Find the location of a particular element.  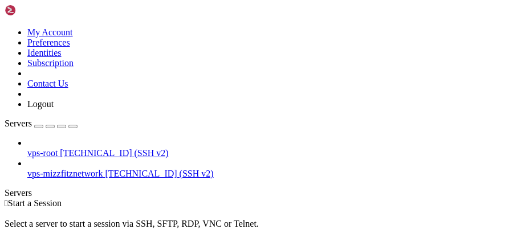

a: Logout is located at coordinates (40, 104).